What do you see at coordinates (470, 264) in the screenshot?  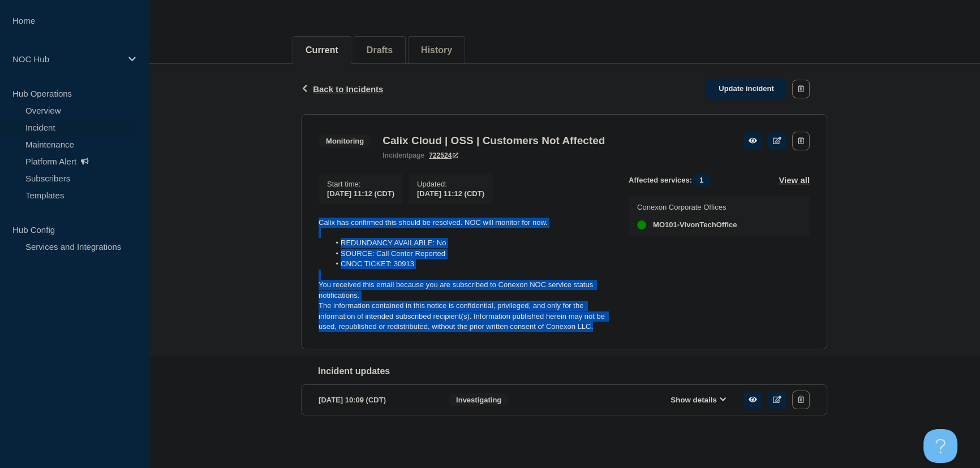 I see `li: CNOC TICKET: 30913` at bounding box center [470, 264].